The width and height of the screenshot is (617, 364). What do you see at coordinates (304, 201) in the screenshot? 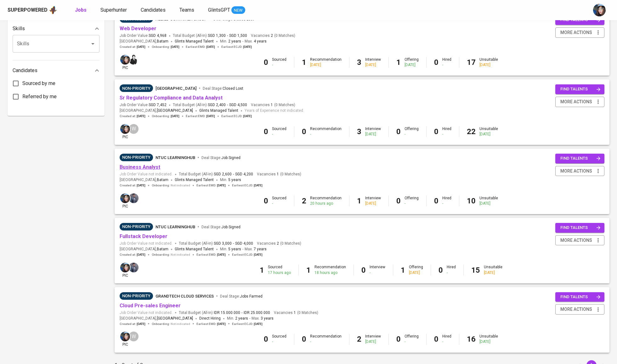
I see `b: 2` at bounding box center [304, 201].